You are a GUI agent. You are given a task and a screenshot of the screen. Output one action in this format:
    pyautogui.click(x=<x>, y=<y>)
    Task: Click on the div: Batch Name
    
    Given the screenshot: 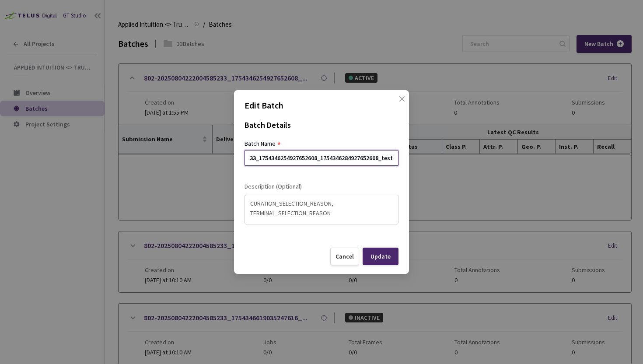 What is the action you would take?
    pyautogui.click(x=260, y=144)
    